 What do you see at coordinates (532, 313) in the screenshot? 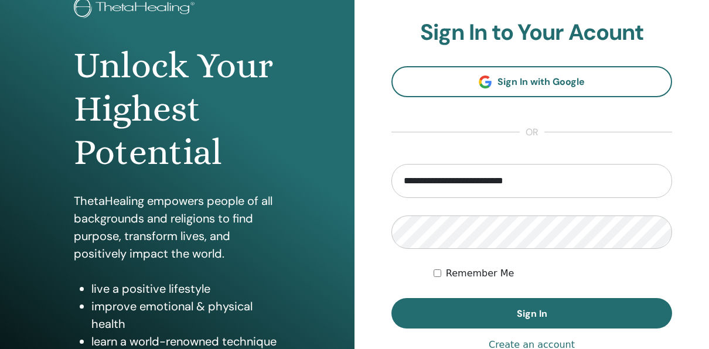
I see `span: Sign In` at bounding box center [532, 313].